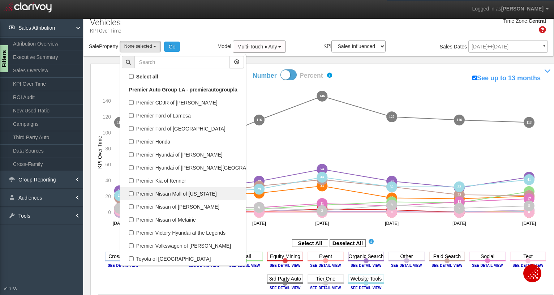 The width and height of the screenshot is (554, 295). What do you see at coordinates (460, 187) in the screenshot?
I see `text: 31` at bounding box center [460, 187].